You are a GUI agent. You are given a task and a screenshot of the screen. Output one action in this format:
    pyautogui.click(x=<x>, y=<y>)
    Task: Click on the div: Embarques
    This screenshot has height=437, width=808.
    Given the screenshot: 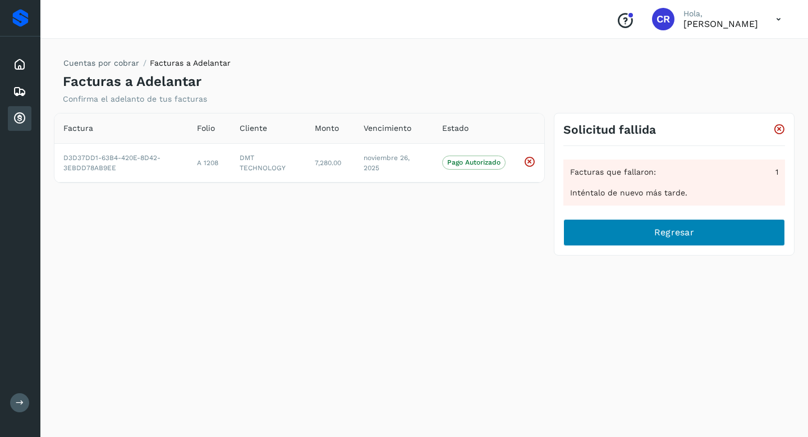 What is the action you would take?
    pyautogui.click(x=20, y=91)
    